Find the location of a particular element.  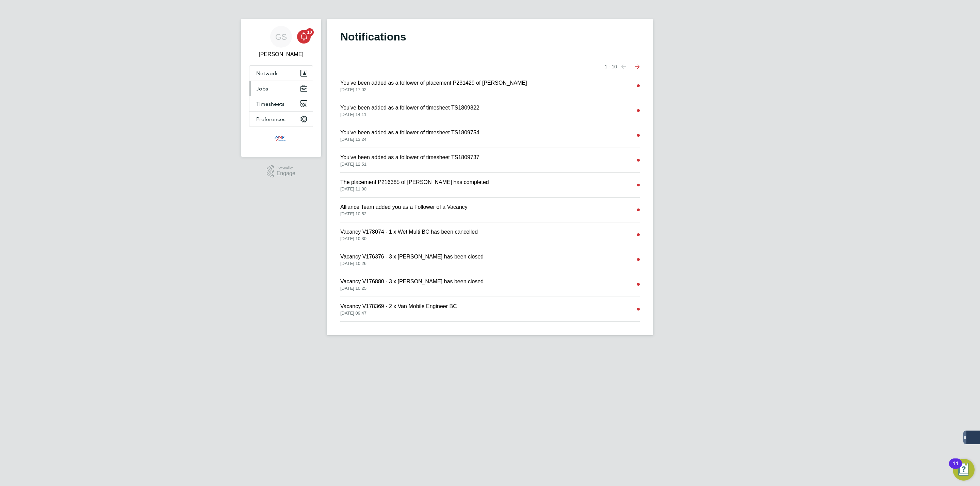

button: Timesheets is located at coordinates (281, 104).